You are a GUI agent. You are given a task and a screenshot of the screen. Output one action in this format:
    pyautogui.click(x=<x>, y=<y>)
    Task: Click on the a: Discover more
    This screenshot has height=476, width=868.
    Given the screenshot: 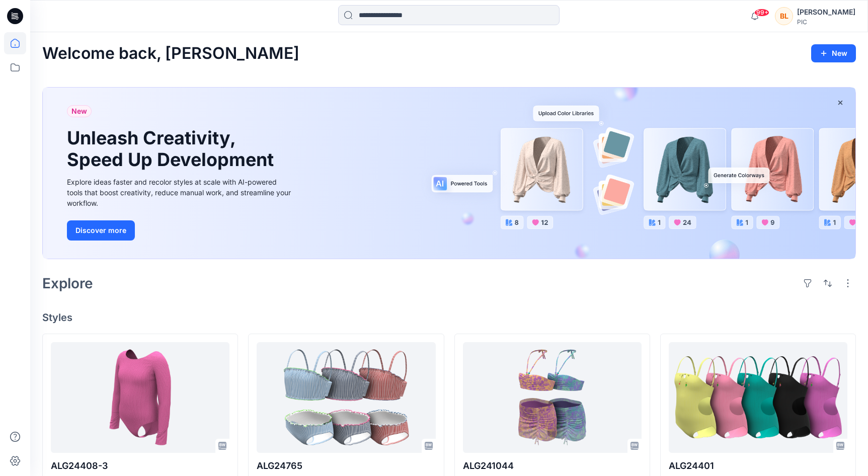 What is the action you would take?
    pyautogui.click(x=180, y=230)
    